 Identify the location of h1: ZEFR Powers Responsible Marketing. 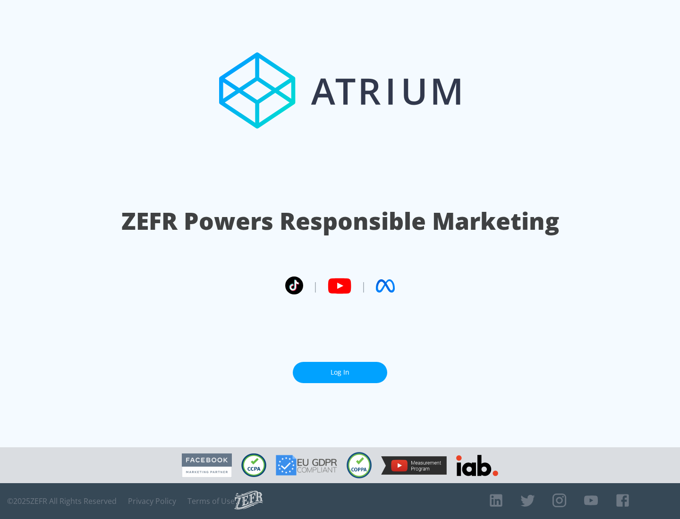
(340, 221).